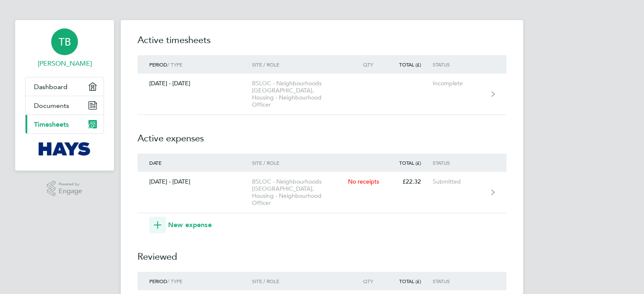 The height and width of the screenshot is (294, 644). What do you see at coordinates (64, 124) in the screenshot?
I see `a: Timesheets` at bounding box center [64, 124].